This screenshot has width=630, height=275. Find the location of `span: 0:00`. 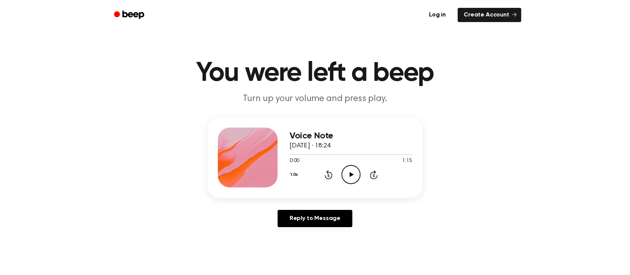

span: 0:00 is located at coordinates (295, 161).